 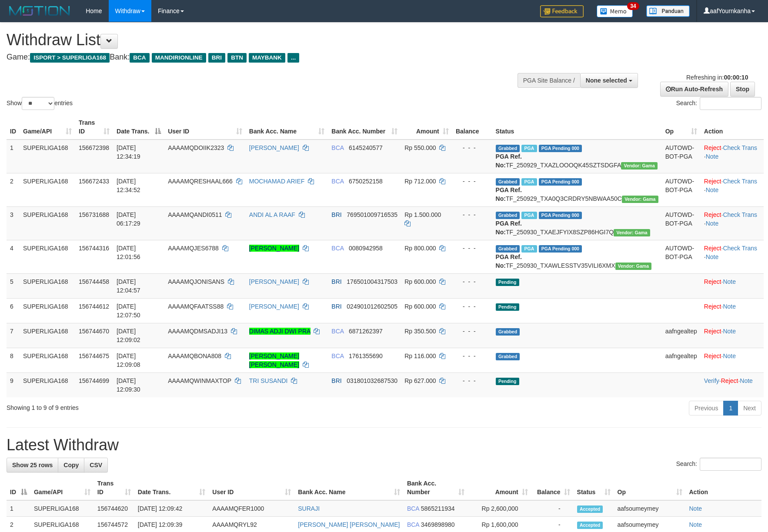 What do you see at coordinates (13, 385) in the screenshot?
I see `td: 9` at bounding box center [13, 385].